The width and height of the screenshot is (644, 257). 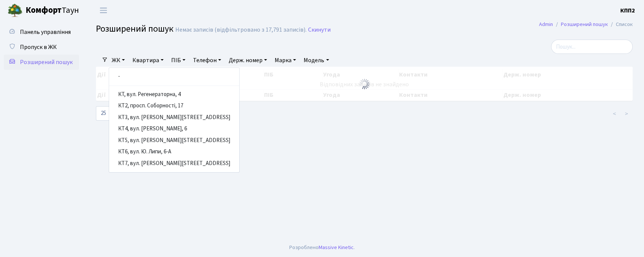 I want to click on a: КТ6, вул. Ю. Липи, 6-А, so click(x=174, y=152).